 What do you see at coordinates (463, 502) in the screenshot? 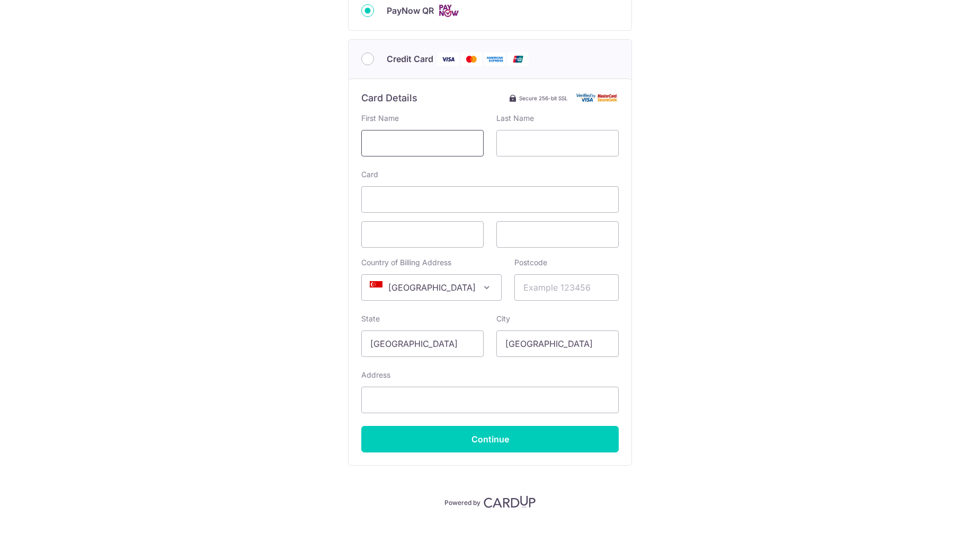
I see `p: Powered by` at bounding box center [463, 502].